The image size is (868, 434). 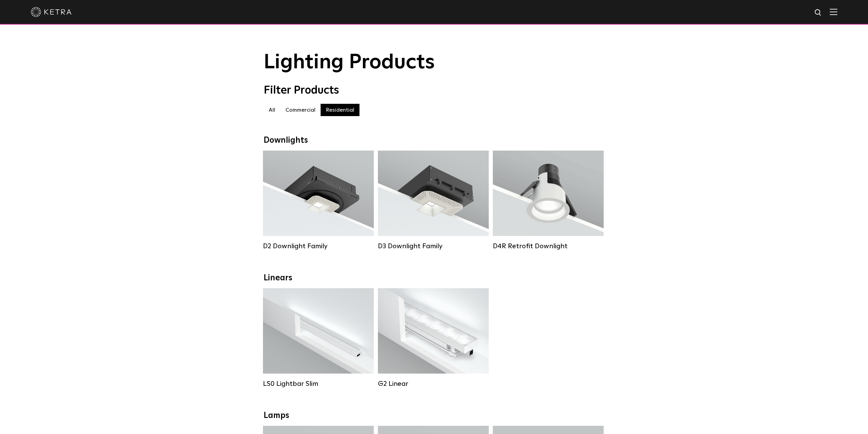 What do you see at coordinates (434, 416) in the screenshot?
I see `div: Lamps` at bounding box center [434, 416].